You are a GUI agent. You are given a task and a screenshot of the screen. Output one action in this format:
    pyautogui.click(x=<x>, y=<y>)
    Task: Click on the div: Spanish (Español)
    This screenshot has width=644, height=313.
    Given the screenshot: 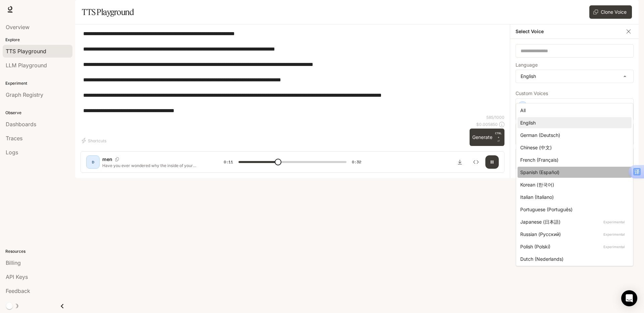 What is the action you would take?
    pyautogui.click(x=573, y=172)
    